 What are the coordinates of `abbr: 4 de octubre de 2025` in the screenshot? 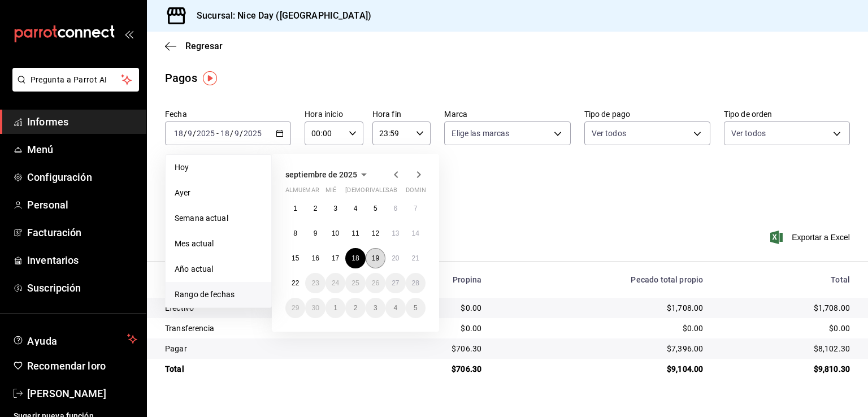 It's located at (395, 308).